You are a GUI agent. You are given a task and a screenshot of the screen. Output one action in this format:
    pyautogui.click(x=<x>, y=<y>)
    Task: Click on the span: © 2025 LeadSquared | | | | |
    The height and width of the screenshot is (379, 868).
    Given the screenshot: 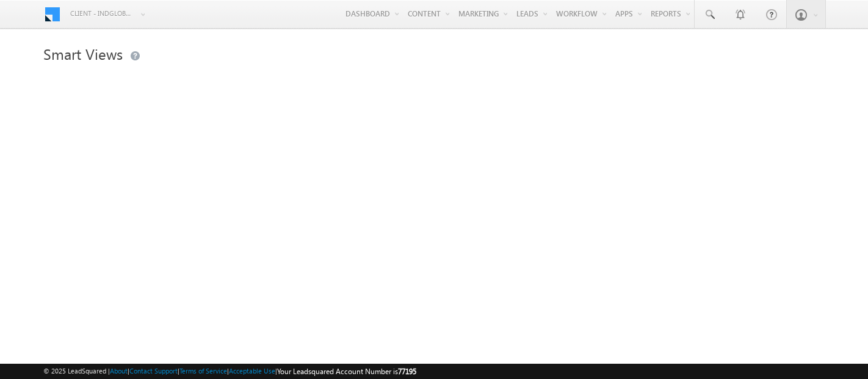 What is the action you would take?
    pyautogui.click(x=230, y=371)
    